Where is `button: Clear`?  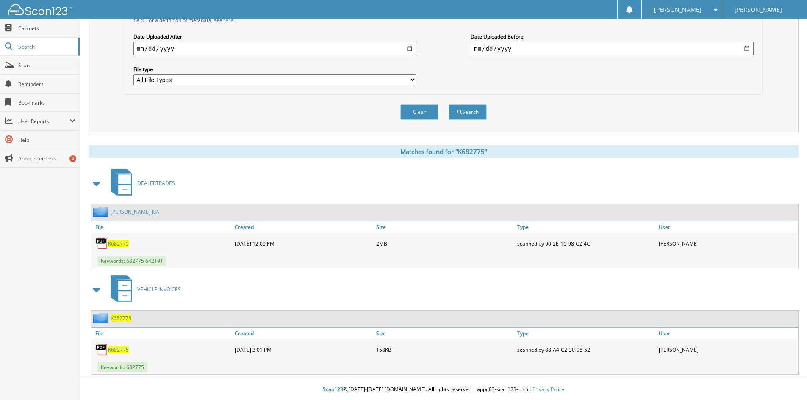
button: Clear is located at coordinates (420, 112).